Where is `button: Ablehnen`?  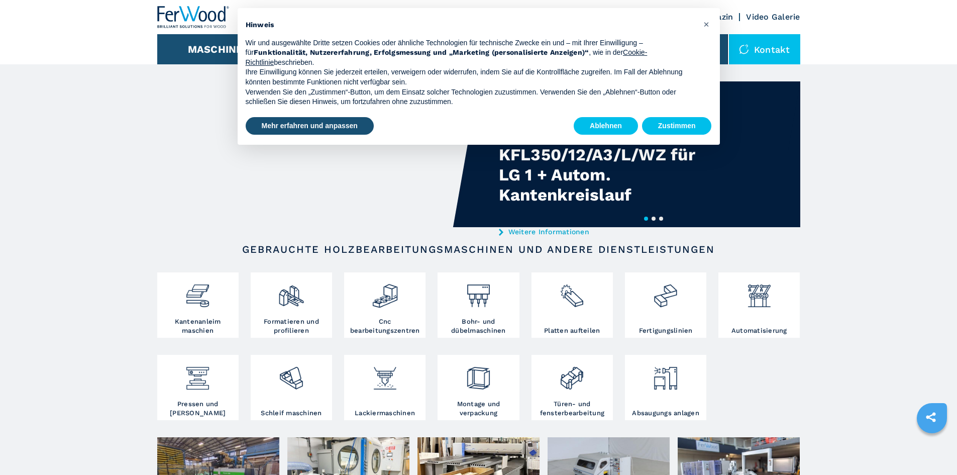 button: Ablehnen is located at coordinates (606, 126).